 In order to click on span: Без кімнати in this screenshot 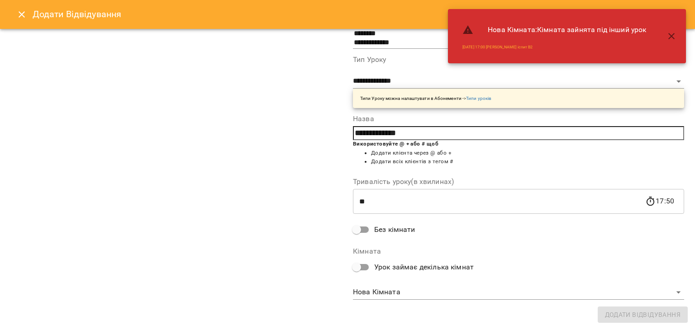, I will do `click(395, 230)`.